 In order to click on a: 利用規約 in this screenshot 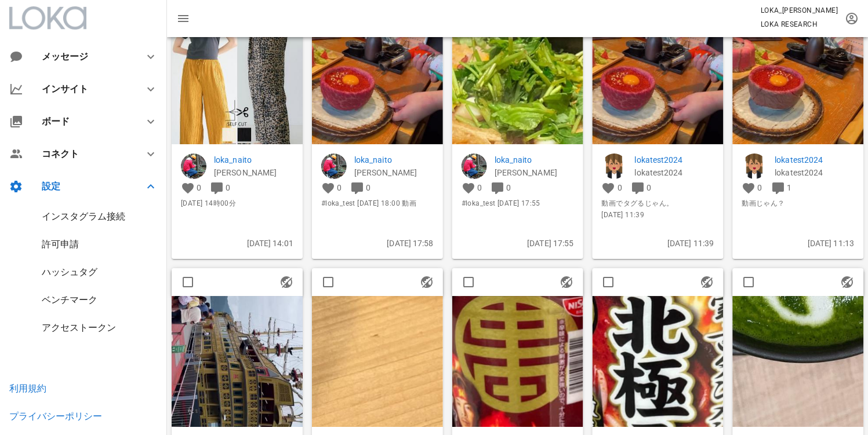, I will do `click(28, 389)`.